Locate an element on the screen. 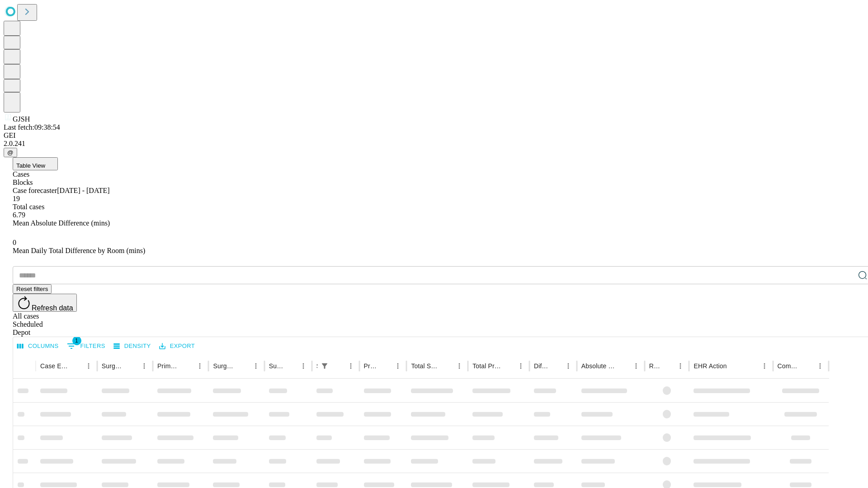  div: GEI is located at coordinates (434, 136).